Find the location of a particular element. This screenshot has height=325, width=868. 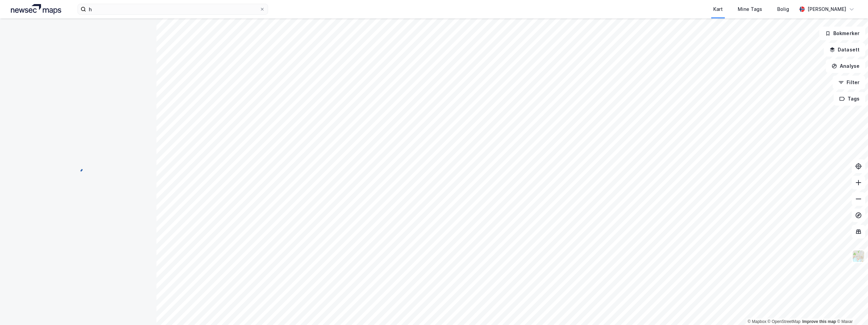

input: Søk på adresse, matrikkel, gårdeiere, leietakere eller personer is located at coordinates (173, 9).